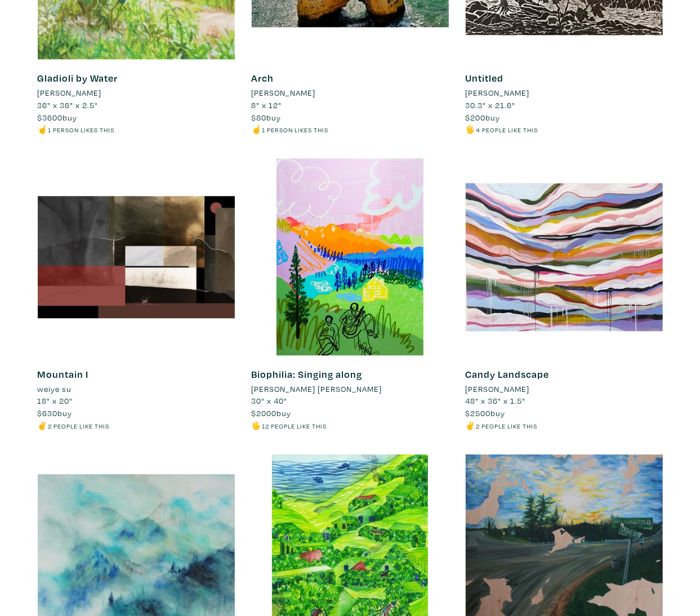 The width and height of the screenshot is (700, 616). What do you see at coordinates (136, 389) in the screenshot?
I see `a: weiye su` at bounding box center [136, 389].